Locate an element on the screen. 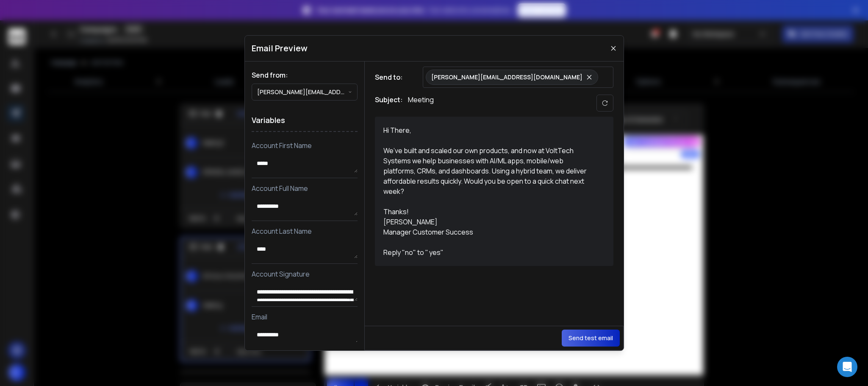  button: Send test email is located at coordinates (591, 338).